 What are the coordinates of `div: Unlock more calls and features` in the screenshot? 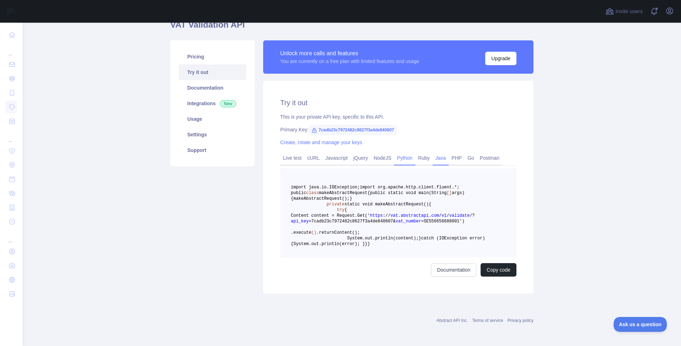 It's located at (349, 54).